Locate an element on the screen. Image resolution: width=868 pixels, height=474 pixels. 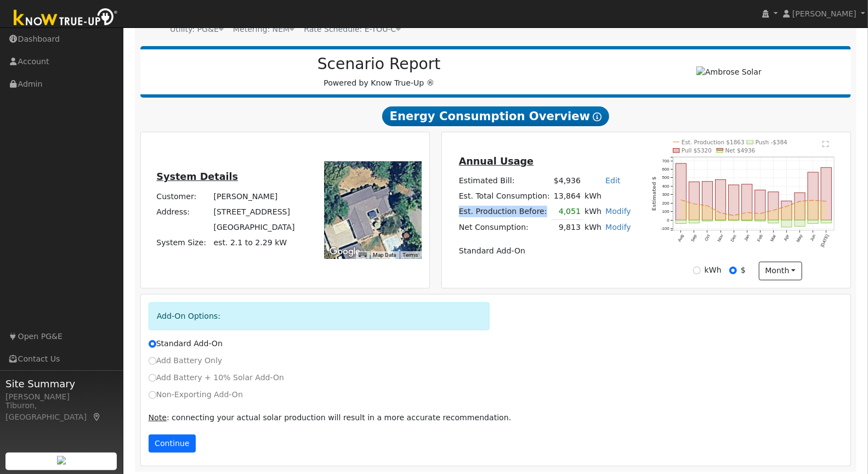
text: Aug is located at coordinates (681, 238).